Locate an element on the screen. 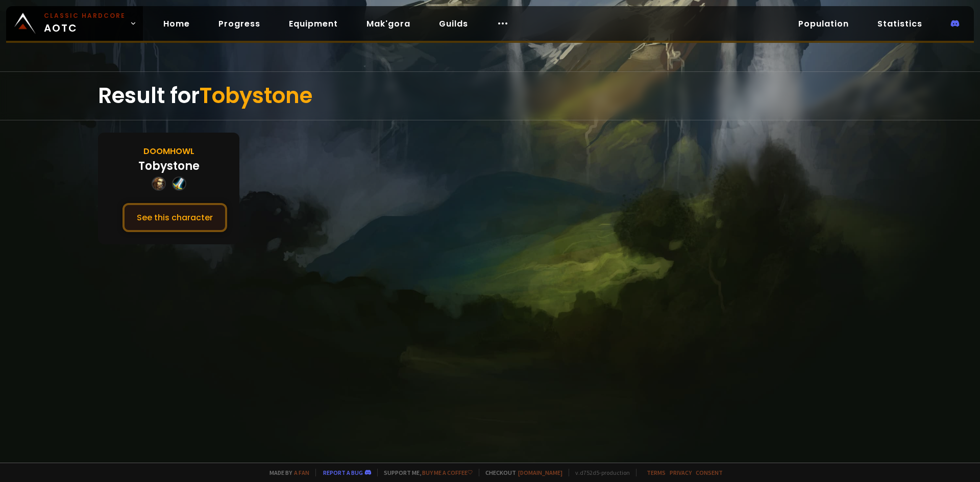 The height and width of the screenshot is (482, 980). span: Made by is located at coordinates (286, 472).